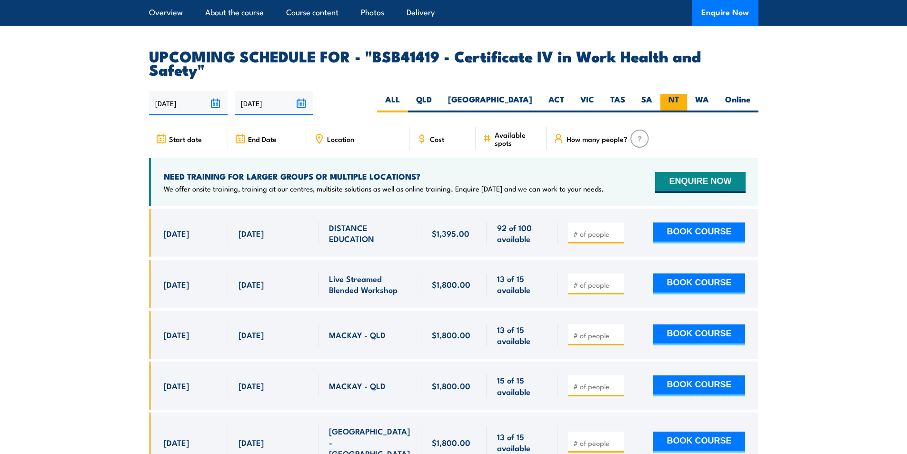  What do you see at coordinates (587, 103) in the screenshot?
I see `label: VIC` at bounding box center [587, 103].